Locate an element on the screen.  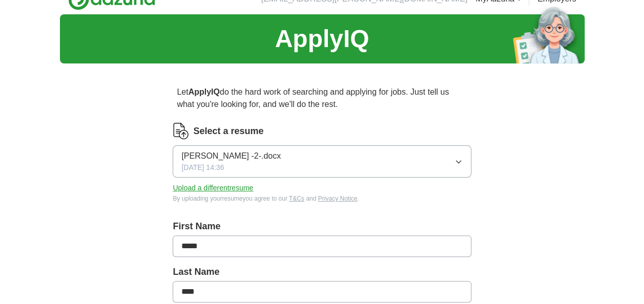
a: Privacy Notice is located at coordinates (338, 198).